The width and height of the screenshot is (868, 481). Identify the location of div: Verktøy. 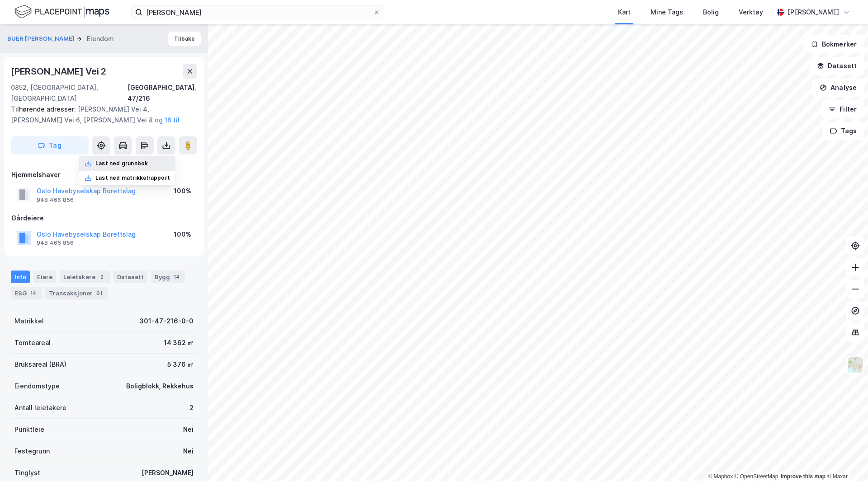
(751, 12).